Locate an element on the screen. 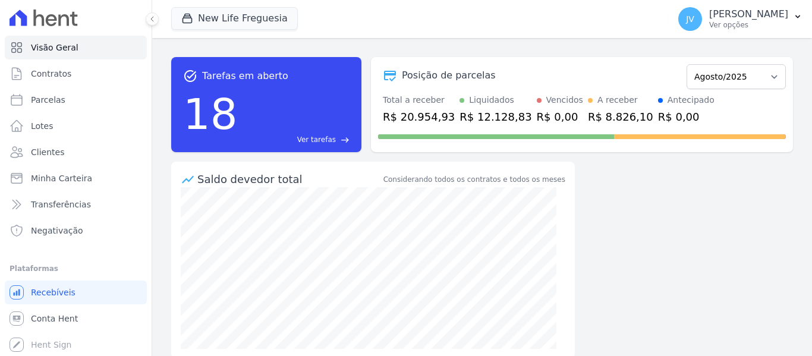 This screenshot has height=356, width=812. div: Plataformas is located at coordinates (76, 269).